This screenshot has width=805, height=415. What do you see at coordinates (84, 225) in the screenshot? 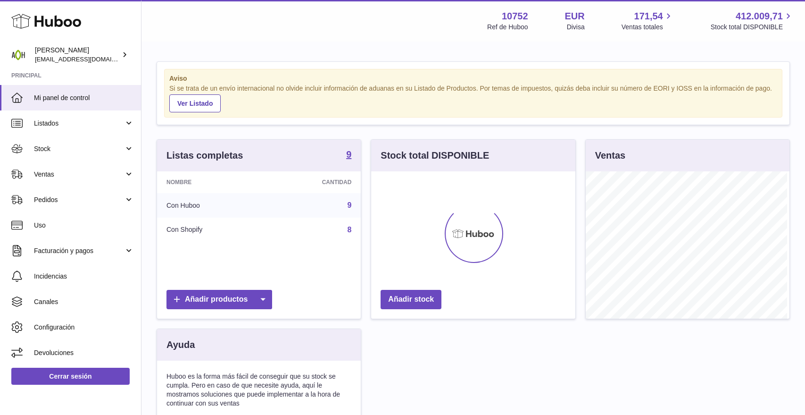
I see `span: Uso` at bounding box center [84, 225].